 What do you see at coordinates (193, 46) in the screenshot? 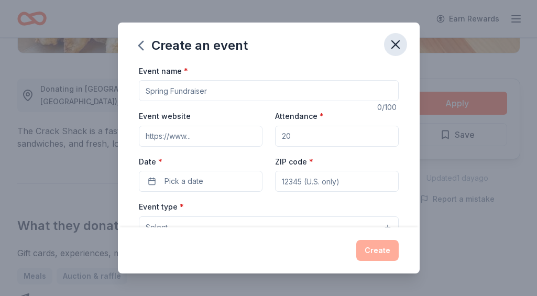
I see `div: Create an event` at bounding box center [193, 46].